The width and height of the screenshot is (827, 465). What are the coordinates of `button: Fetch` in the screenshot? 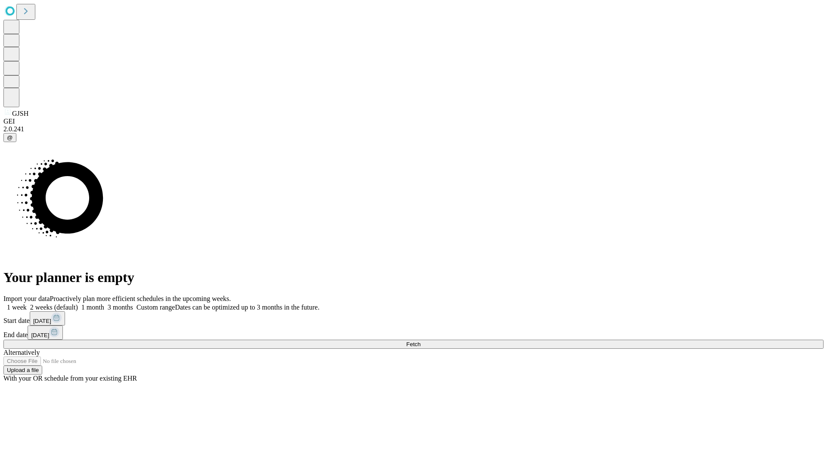 It's located at (414, 344).